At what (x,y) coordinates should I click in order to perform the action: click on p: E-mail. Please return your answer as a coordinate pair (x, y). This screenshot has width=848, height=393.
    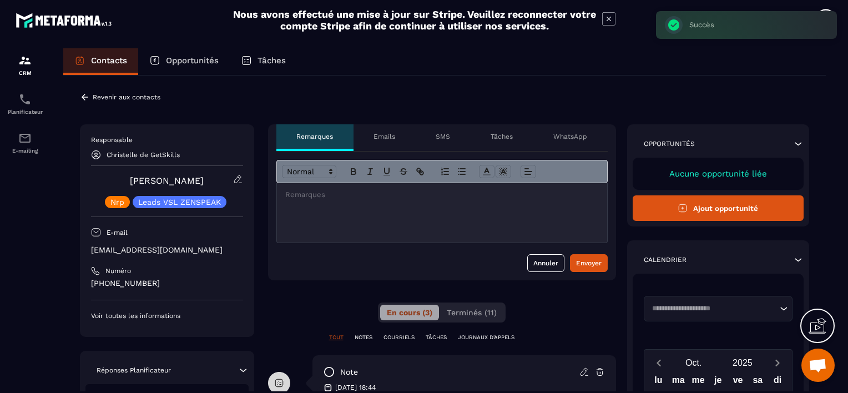
    Looking at the image, I should click on (117, 233).